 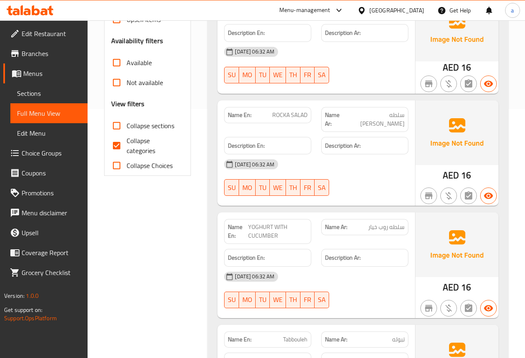 What do you see at coordinates (45, 34) in the screenshot?
I see `a: Edit Restaurant` at bounding box center [45, 34].